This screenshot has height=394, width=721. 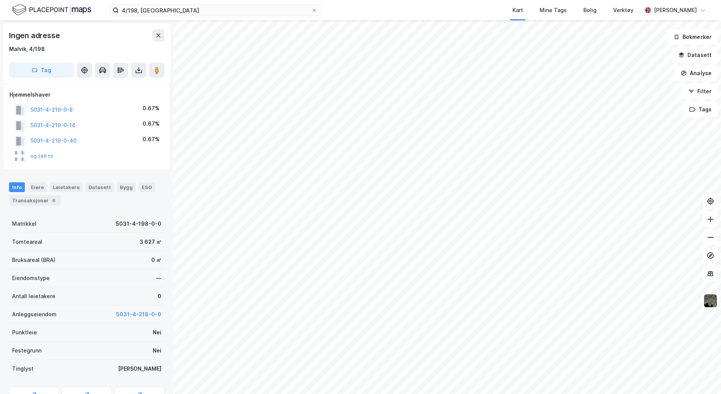 What do you see at coordinates (623, 10) in the screenshot?
I see `div: Verktøy` at bounding box center [623, 10].